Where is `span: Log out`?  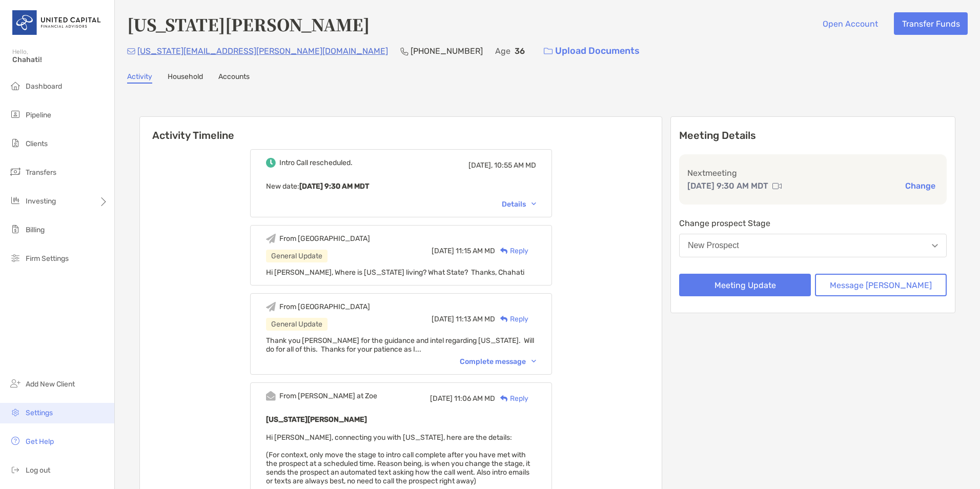
span: Log out is located at coordinates (38, 470).